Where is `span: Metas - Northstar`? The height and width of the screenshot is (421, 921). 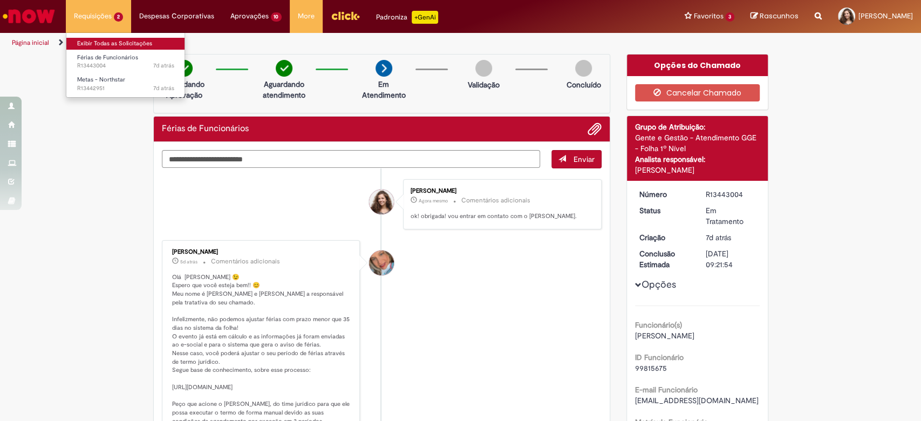
span: Metas - Northstar is located at coordinates (101, 79).